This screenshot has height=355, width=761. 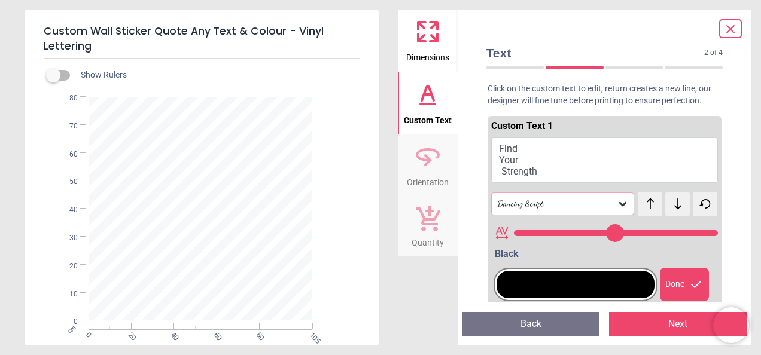 I want to click on span: Text, so click(x=595, y=53).